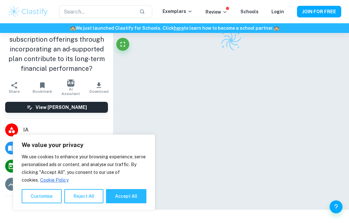 Image resolution: width=349 pixels, height=223 pixels. Describe the element at coordinates (71, 83) in the screenshot. I see `img: AI Assistant` at that location.